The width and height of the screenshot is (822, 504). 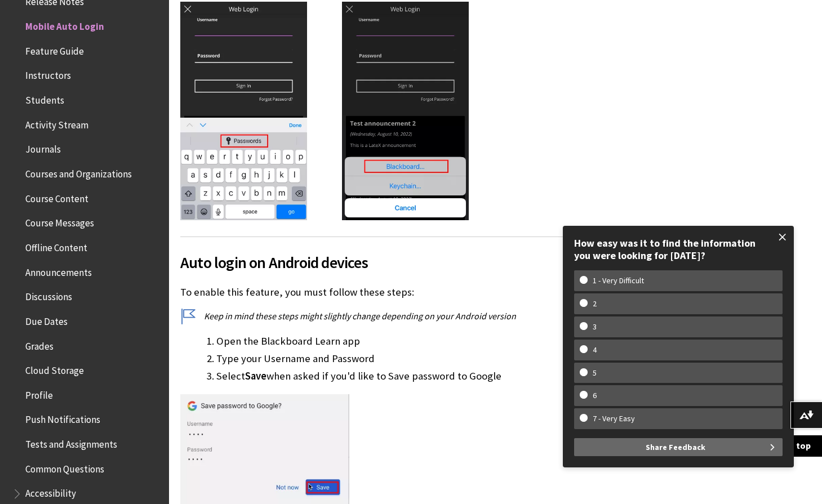 I want to click on span: Auto login on Android devices, so click(x=412, y=263).